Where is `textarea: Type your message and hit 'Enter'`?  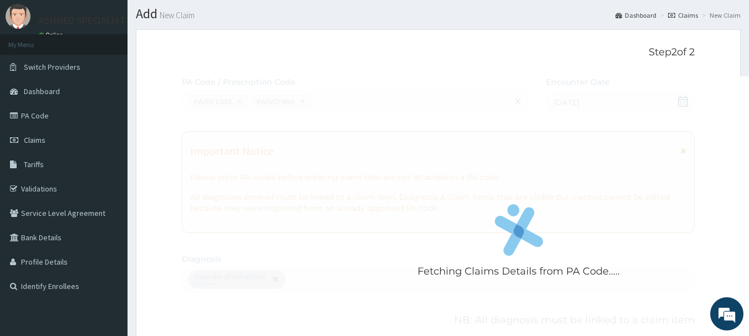 textarea: Type your message and hit 'Enter' is located at coordinates (108, 241).